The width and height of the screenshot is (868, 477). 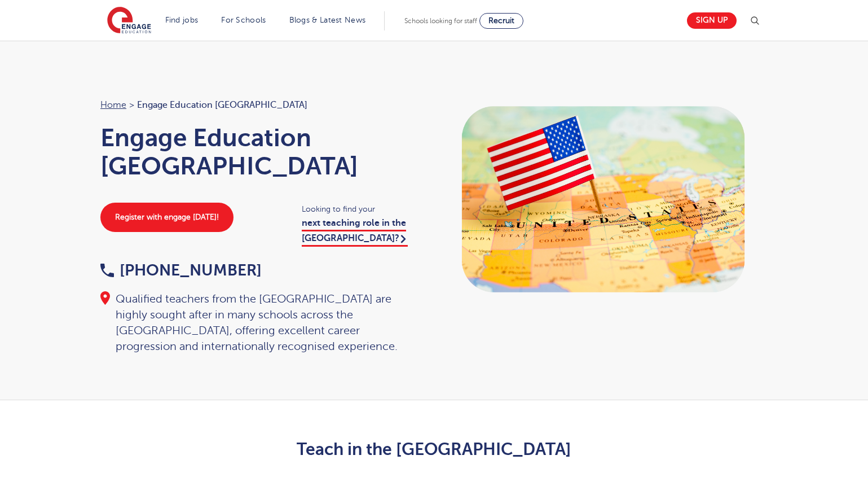 I want to click on a: Find jobs, so click(x=181, y=20).